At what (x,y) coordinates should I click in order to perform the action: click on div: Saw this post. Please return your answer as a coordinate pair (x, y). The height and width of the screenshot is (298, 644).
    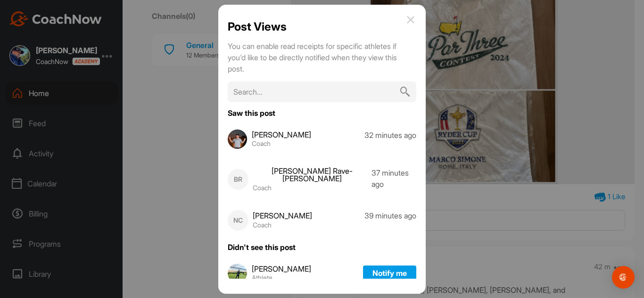
    Looking at the image, I should click on (322, 113).